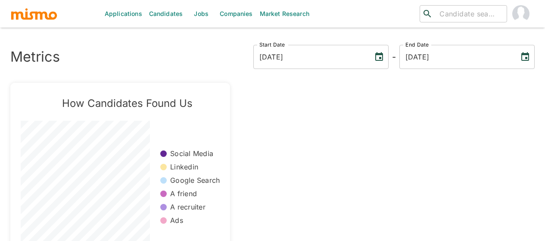 This screenshot has width=545, height=241. What do you see at coordinates (470, 14) in the screenshot?
I see `input: Candidate search` at bounding box center [470, 14].